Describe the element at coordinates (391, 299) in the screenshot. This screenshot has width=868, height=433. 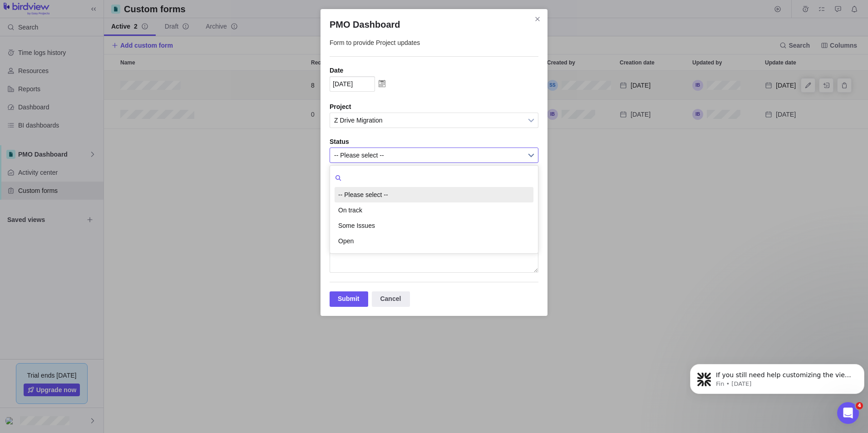
I see `div: Cancel` at that location.